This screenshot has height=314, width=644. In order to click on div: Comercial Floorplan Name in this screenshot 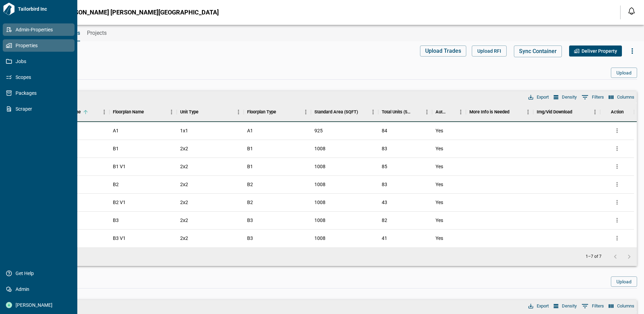, I will do `click(67, 112)`.